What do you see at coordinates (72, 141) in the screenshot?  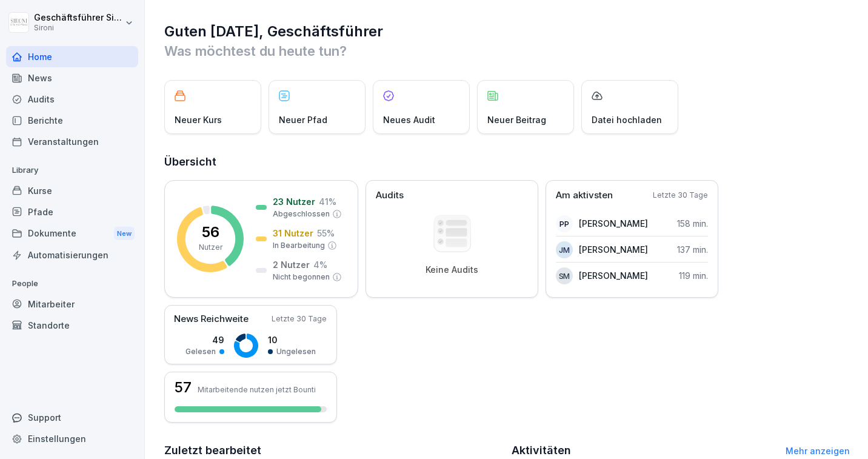 I see `a: Veranstaltungen` at bounding box center [72, 141].